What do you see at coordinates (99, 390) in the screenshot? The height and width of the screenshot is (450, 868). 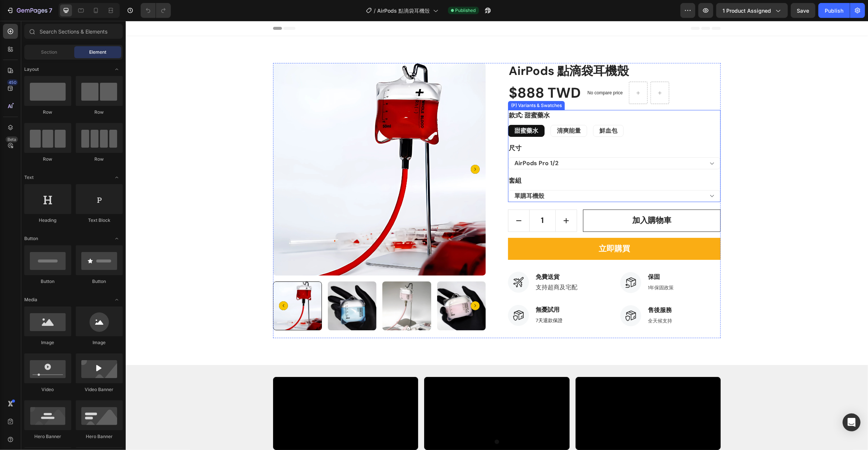 I see `div: Video Banner` at bounding box center [99, 390].